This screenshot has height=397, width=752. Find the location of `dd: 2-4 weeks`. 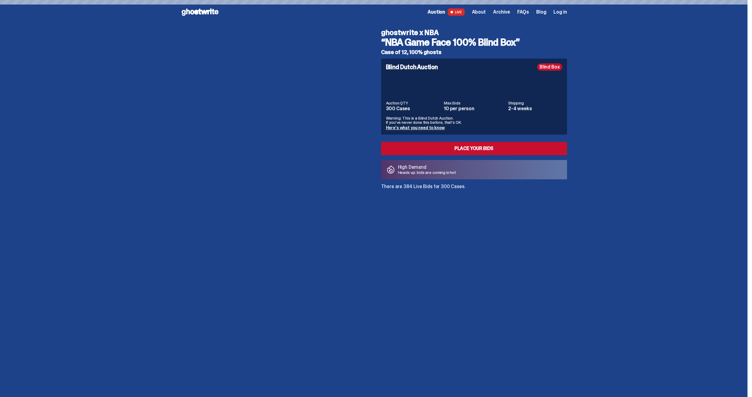

dd: 2-4 weeks is located at coordinates (535, 109).